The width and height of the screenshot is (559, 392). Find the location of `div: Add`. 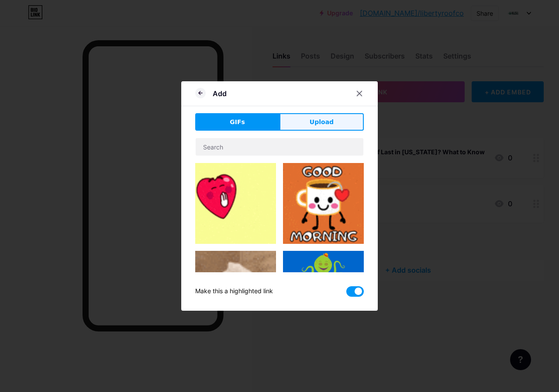

div: Add is located at coordinates (220, 94).